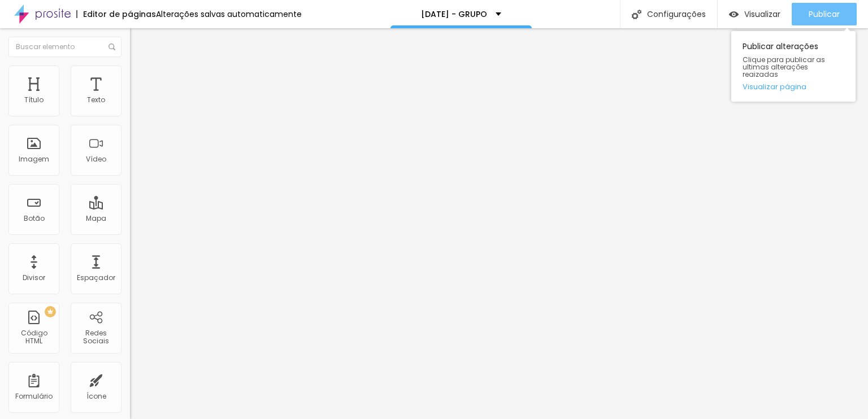 This screenshot has width=868, height=419. I want to click on div: Mapa, so click(96, 219).